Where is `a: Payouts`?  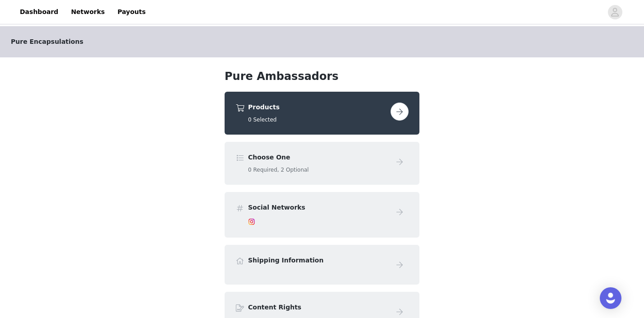 a: Payouts is located at coordinates (131, 12).